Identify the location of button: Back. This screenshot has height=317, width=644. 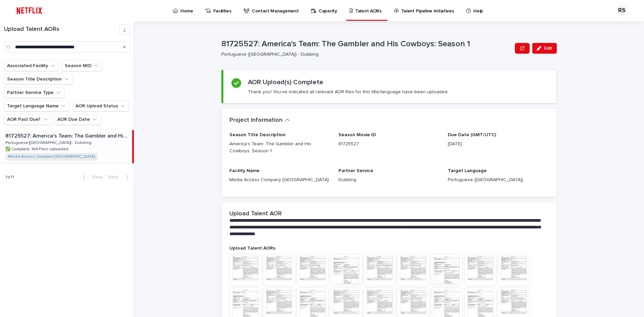
(91, 177).